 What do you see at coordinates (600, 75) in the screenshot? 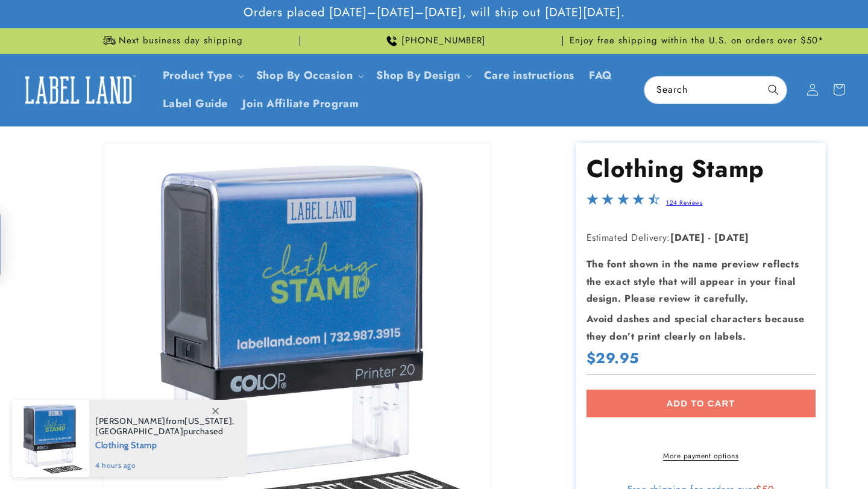
I see `a: FAQ` at bounding box center [600, 75].